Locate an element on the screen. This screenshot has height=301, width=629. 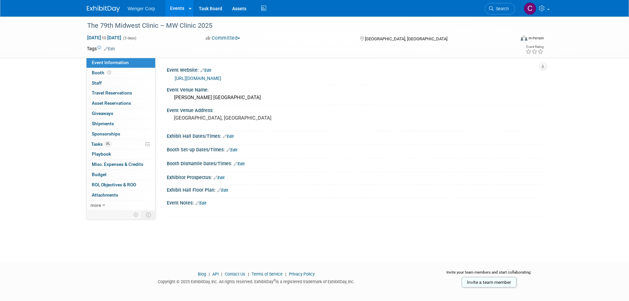
span: Search is located at coordinates (501, 9).